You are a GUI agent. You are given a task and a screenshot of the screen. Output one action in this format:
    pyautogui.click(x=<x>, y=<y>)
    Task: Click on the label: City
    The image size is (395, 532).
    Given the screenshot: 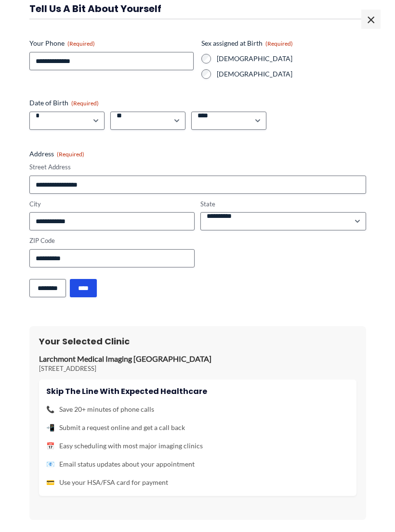 What is the action you would take?
    pyautogui.click(x=112, y=204)
    